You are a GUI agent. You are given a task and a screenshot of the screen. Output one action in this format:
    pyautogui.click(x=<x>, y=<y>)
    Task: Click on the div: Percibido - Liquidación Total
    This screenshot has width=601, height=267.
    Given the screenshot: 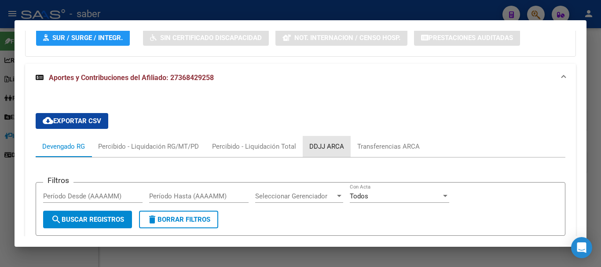 What is the action you would take?
    pyautogui.click(x=254, y=147)
    